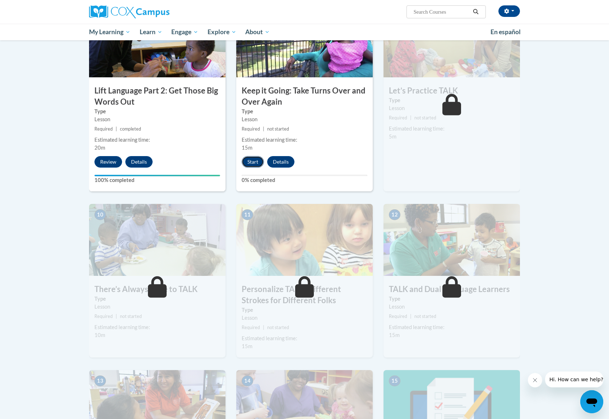  What do you see at coordinates (305, 32) in the screenshot?
I see `div: Main menu` at bounding box center [305, 32].